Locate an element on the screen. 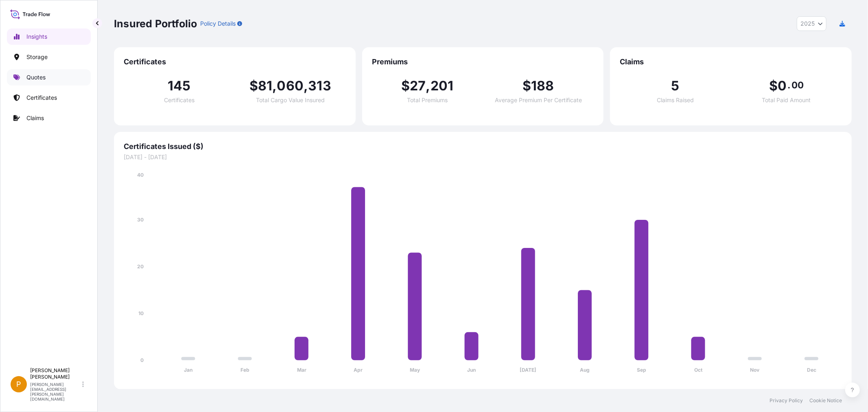 The image size is (868, 412). a: Quotes is located at coordinates (49, 77).